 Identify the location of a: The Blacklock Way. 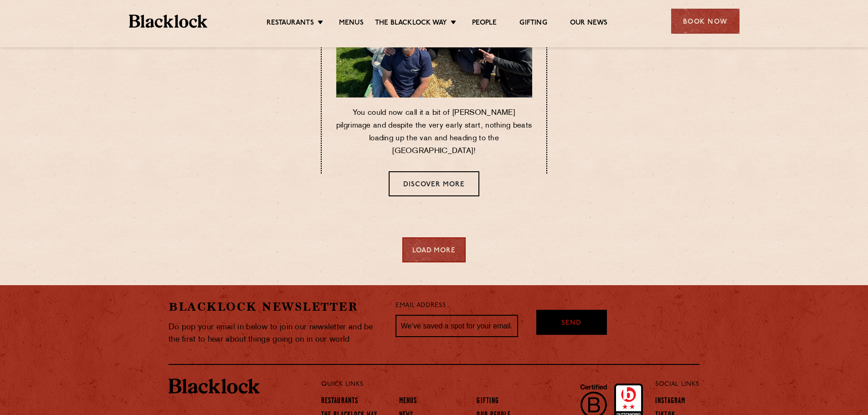
(410, 24).